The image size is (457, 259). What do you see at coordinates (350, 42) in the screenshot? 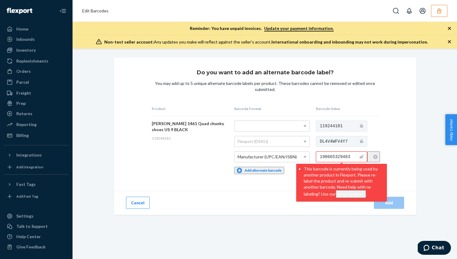
I see `span: International onboarding and inbounding may not work during impersonation.` at bounding box center [350, 42].